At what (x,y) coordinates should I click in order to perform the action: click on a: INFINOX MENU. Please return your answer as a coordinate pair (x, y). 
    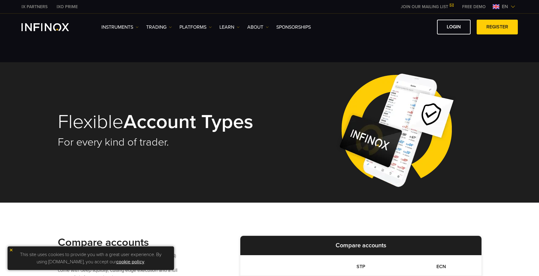
    Looking at the image, I should click on (474, 7).